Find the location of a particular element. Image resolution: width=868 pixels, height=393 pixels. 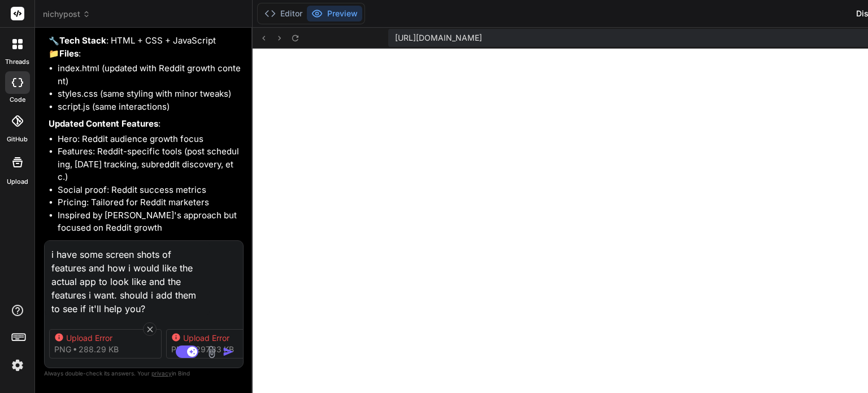

strong: Files is located at coordinates (69, 53).